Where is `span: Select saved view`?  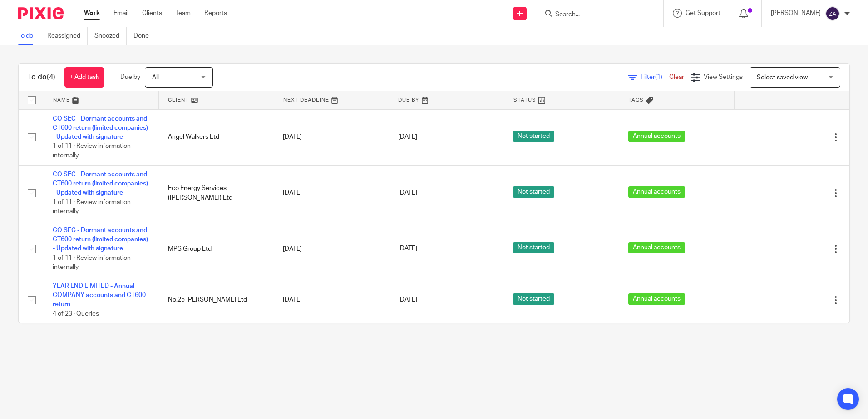 span: Select saved view is located at coordinates (782, 77).